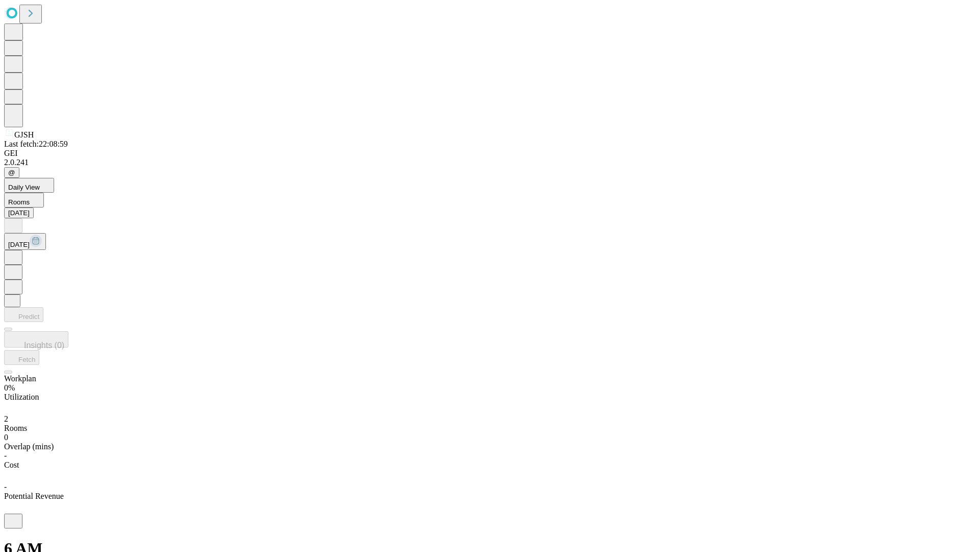 This screenshot has width=980, height=552. Describe the element at coordinates (490, 162) in the screenshot. I see `div: 2.0.241` at that location.